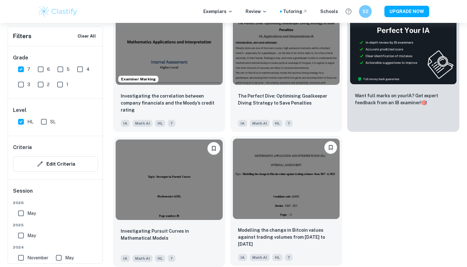 The image size is (467, 267). Describe the element at coordinates (67, 84) in the screenshot. I see `span: 1` at that location.